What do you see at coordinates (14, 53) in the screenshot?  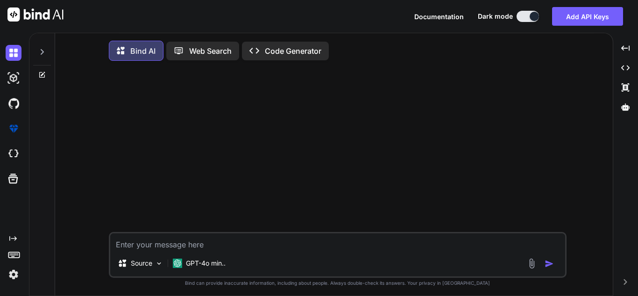 I see `img: darkChat` at bounding box center [14, 53].